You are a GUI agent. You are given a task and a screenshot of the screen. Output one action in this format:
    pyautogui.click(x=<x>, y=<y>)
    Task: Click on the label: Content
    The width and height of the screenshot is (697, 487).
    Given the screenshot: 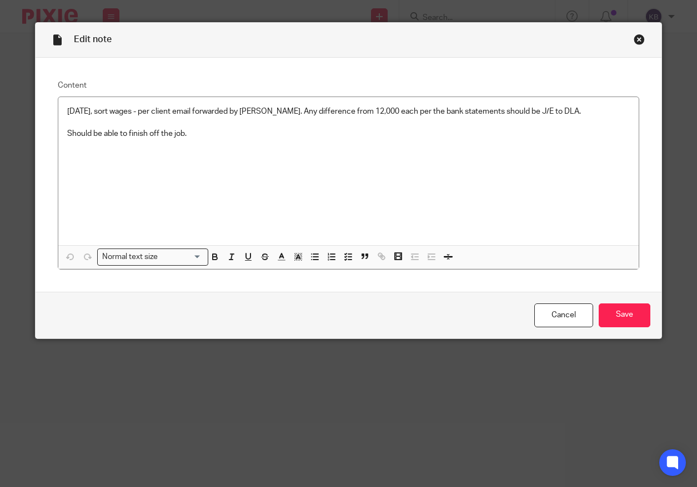 What is the action you would take?
    pyautogui.click(x=349, y=85)
    